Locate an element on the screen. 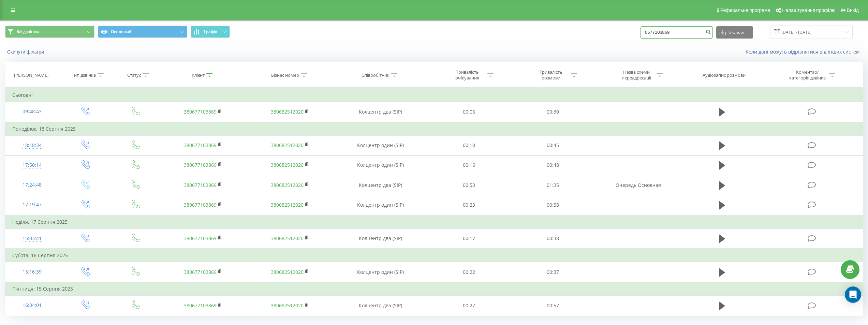 The width and height of the screenshot is (868, 325). div: 18:18:34 is located at coordinates (32, 146).